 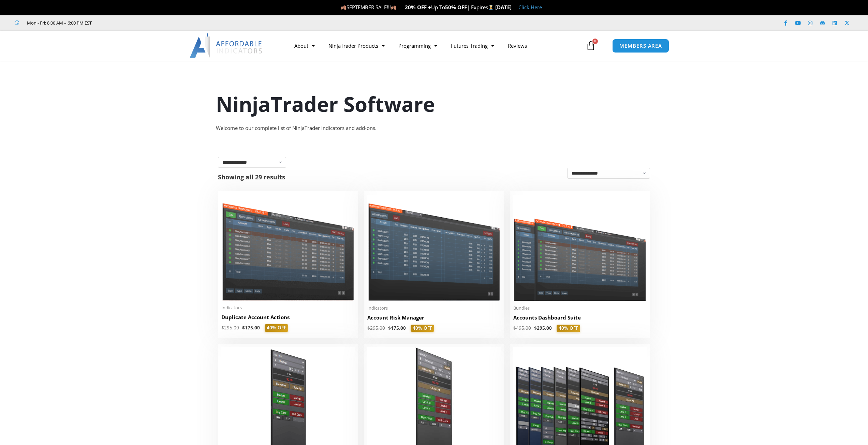 What do you see at coordinates (417, 7) in the screenshot?
I see `span: SEPTEMBER SALE!!! Up To | Expires` at bounding box center [417, 7].